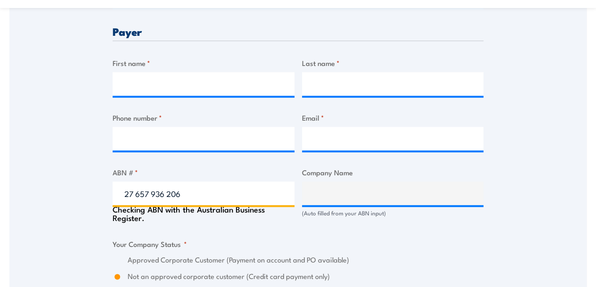 The height and width of the screenshot is (287, 596). What do you see at coordinates (150, 244) in the screenshot?
I see `legend: Your Company Status` at bounding box center [150, 244].